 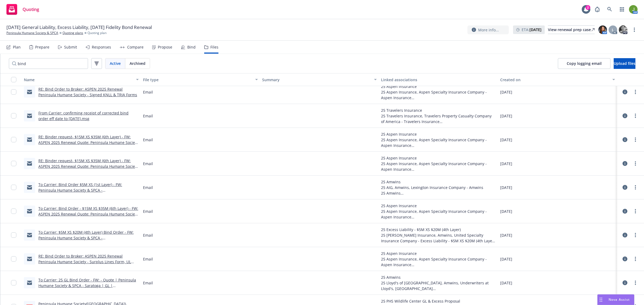 I want to click on div: Files, so click(x=215, y=47).